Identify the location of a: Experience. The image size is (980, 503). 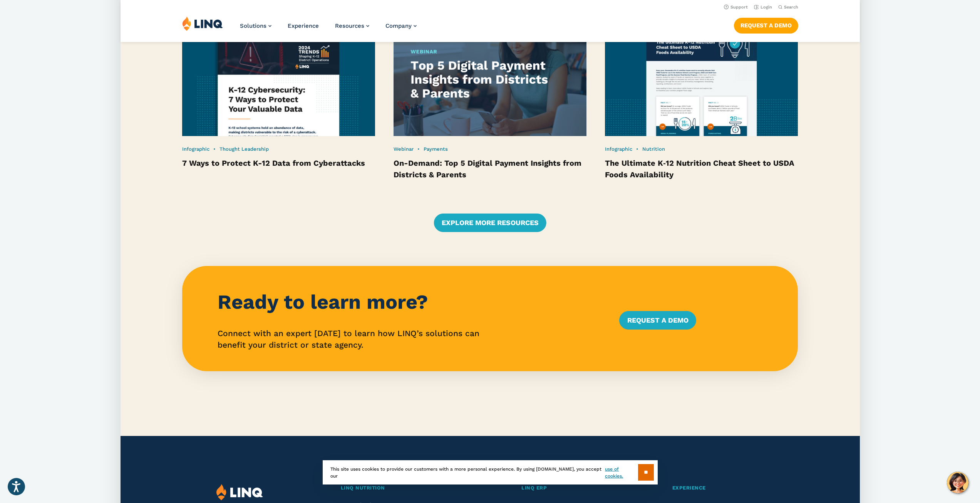
(303, 26).